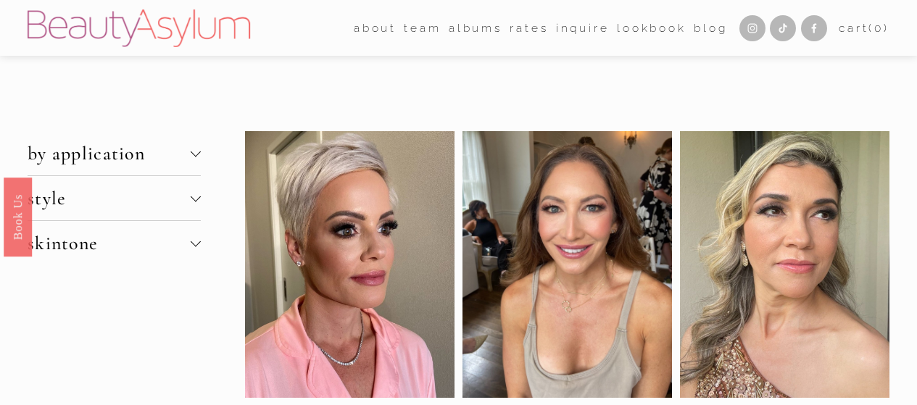  What do you see at coordinates (864, 28) in the screenshot?
I see `a: 0 items in cart` at bounding box center [864, 28].